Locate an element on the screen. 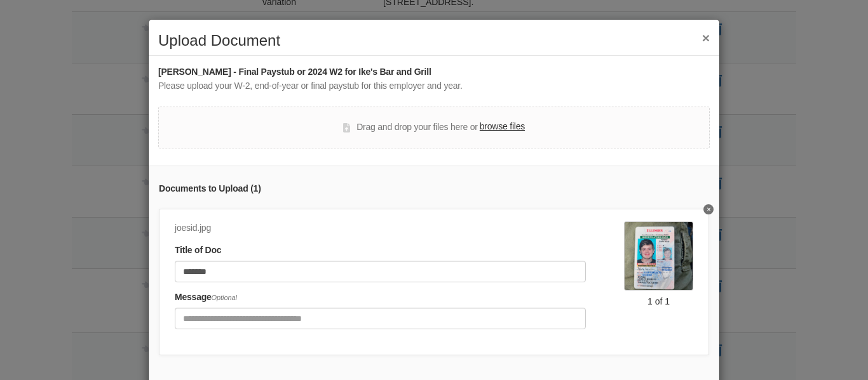 The height and width of the screenshot is (380, 868). span: Optional is located at coordinates (225, 298).